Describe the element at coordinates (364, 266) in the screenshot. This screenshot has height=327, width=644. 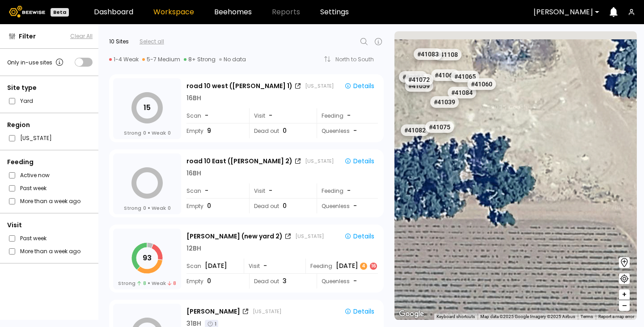
I see `div: 4` at that location.